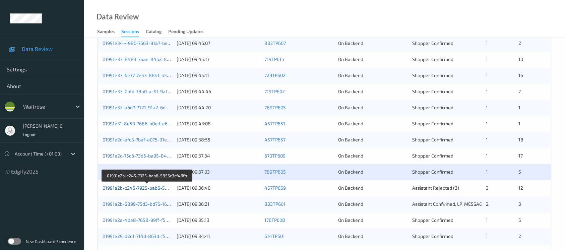 Image resolution: width=565 pixels, height=250 pixels. What do you see at coordinates (274, 59) in the screenshot?
I see `a: 719TP615` at bounding box center [274, 59].